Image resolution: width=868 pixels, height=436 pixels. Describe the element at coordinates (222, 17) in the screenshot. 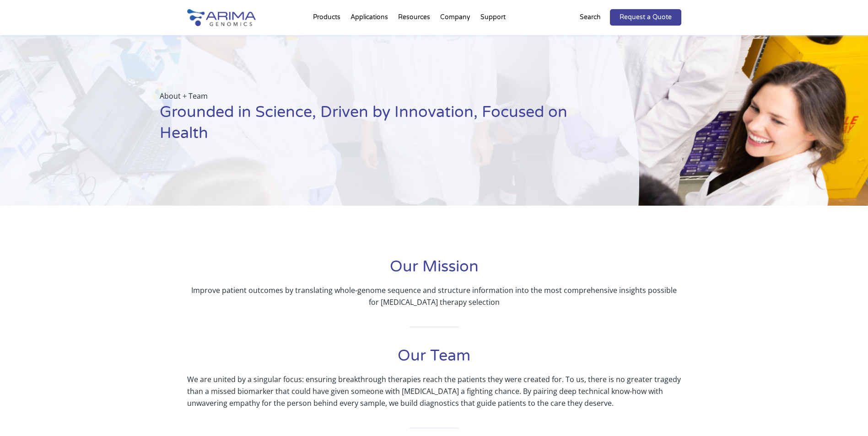

I see `img: Arima-Genomics-logo` at that location.